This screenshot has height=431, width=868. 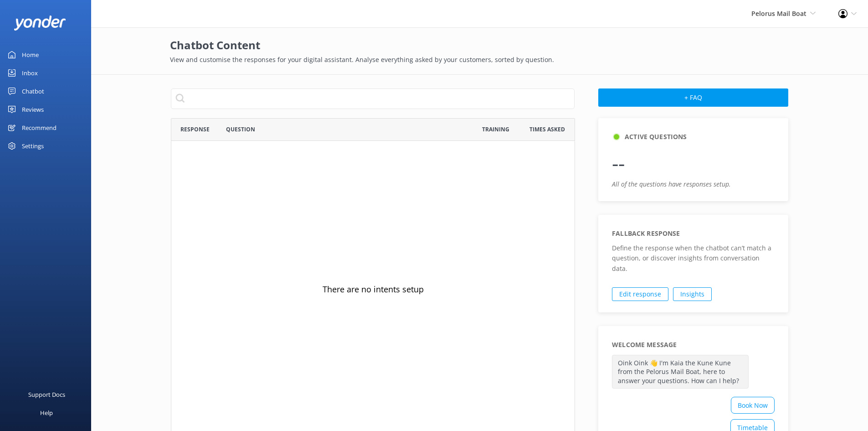 What do you see at coordinates (195, 129) in the screenshot?
I see `span: Response` at bounding box center [195, 129].